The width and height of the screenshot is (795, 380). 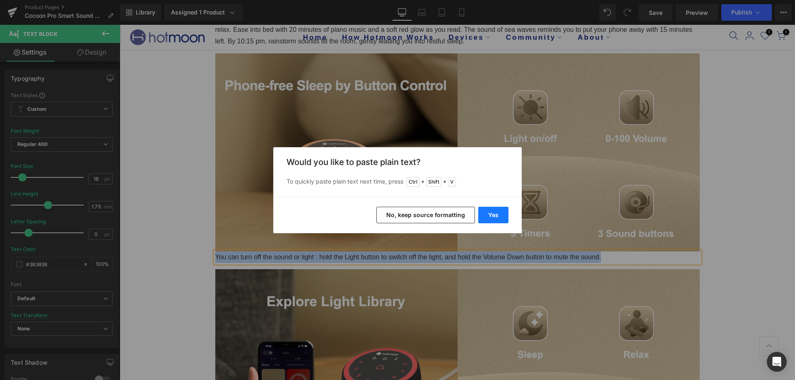 I want to click on span: Shift, so click(x=433, y=182).